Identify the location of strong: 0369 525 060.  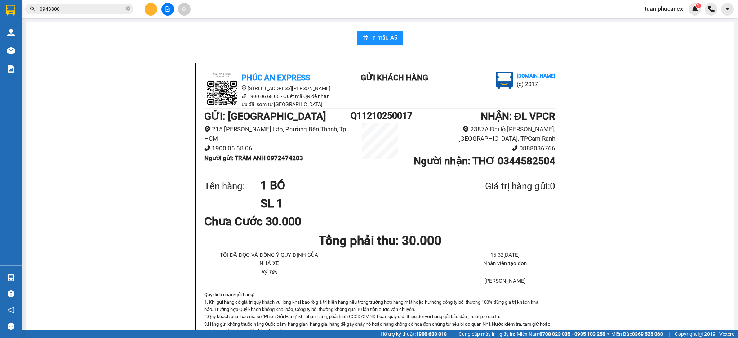
(648, 334).